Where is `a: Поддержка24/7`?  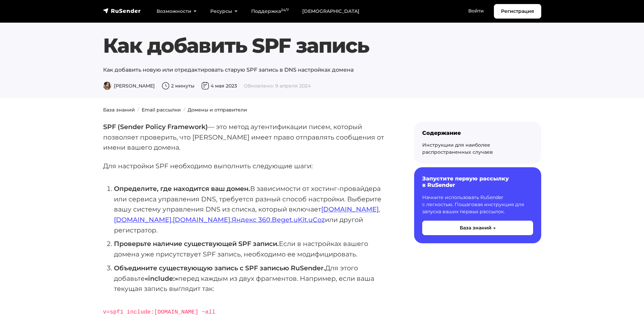
a: Поддержка24/7 is located at coordinates (270, 12).